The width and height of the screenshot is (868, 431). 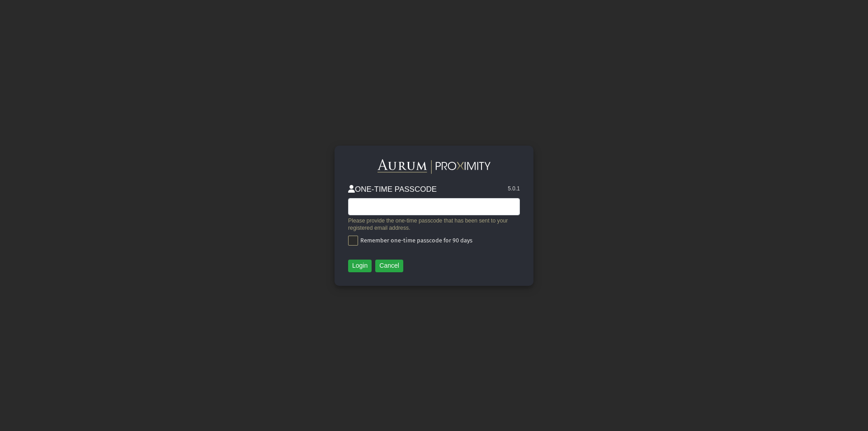 What do you see at coordinates (514, 191) in the screenshot?
I see `div: 5.0.1` at bounding box center [514, 191].